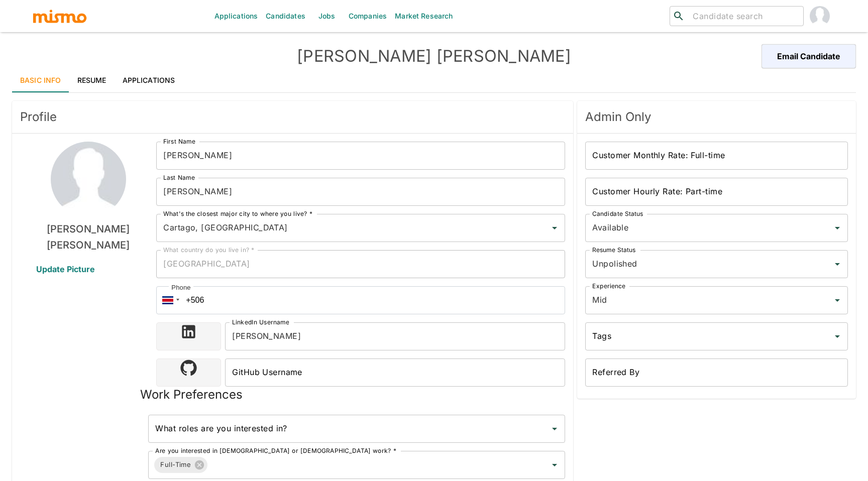 Image resolution: width=868 pixels, height=481 pixels. What do you see at coordinates (60, 16) in the screenshot?
I see `img: logo` at bounding box center [60, 16].